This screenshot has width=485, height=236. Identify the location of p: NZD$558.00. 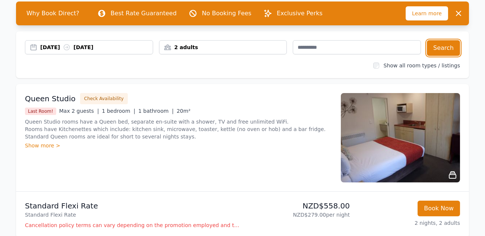
(297, 206).